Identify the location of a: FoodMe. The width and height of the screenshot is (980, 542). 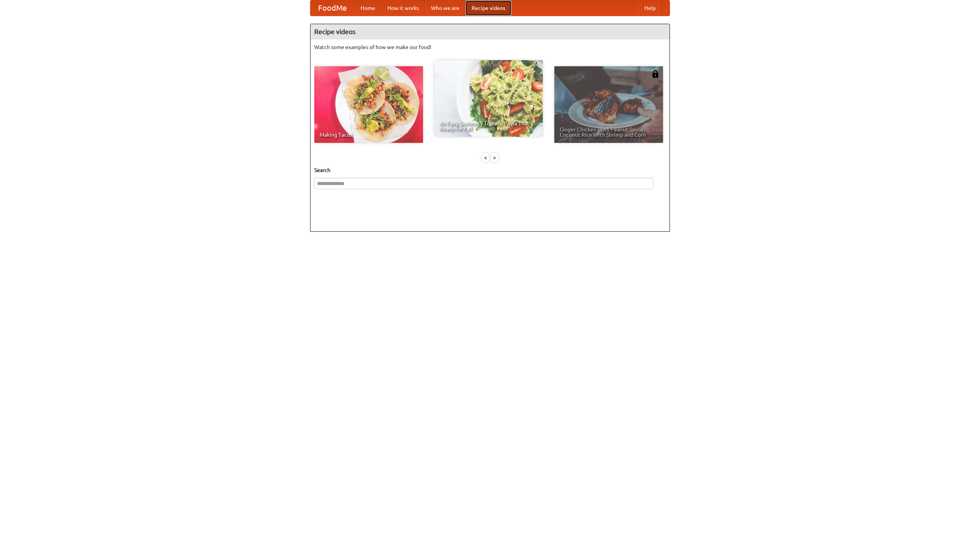
(332, 8).